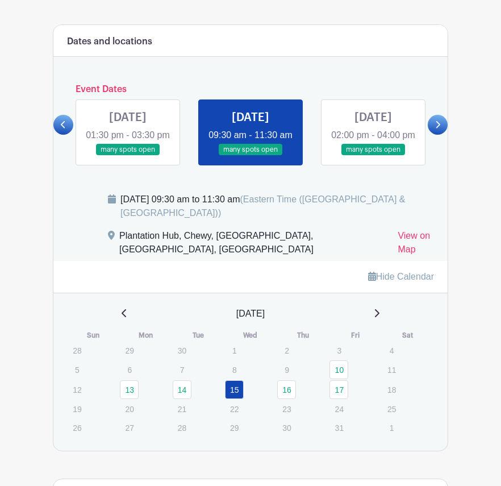 This screenshot has height=486, width=501. I want to click on h6: Dates and locations, so click(110, 42).